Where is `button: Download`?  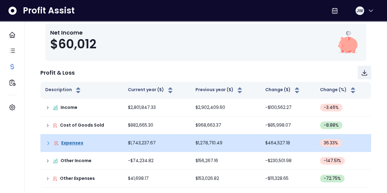
button: Download is located at coordinates (364, 73).